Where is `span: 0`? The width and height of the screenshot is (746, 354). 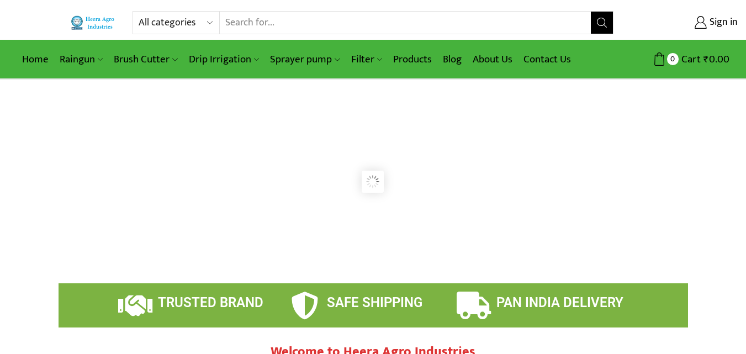 span: 0 is located at coordinates (672, 58).